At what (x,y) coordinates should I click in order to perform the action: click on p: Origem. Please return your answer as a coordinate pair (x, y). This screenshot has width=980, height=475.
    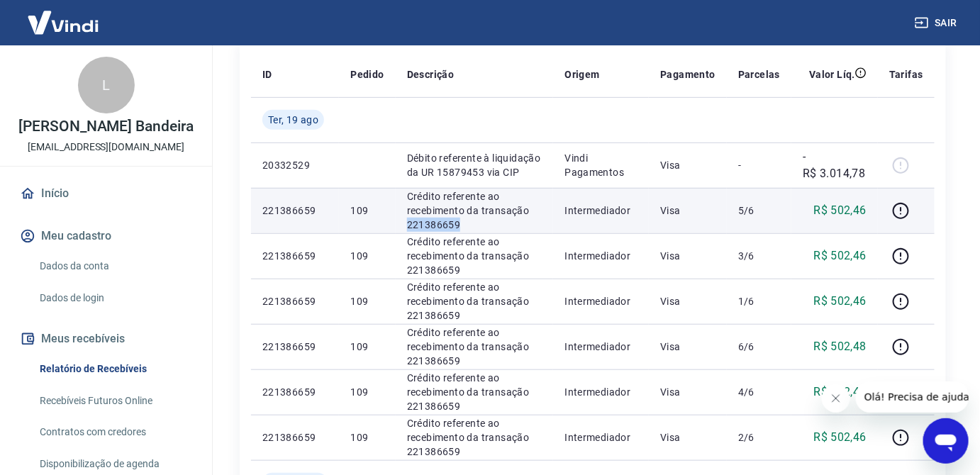
    Looking at the image, I should click on (581, 74).